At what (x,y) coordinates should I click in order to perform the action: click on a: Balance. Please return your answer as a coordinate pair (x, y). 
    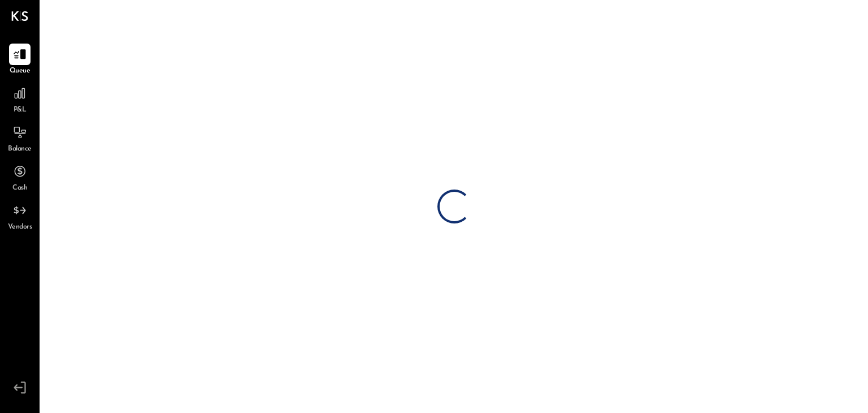
    Looking at the image, I should click on (20, 138).